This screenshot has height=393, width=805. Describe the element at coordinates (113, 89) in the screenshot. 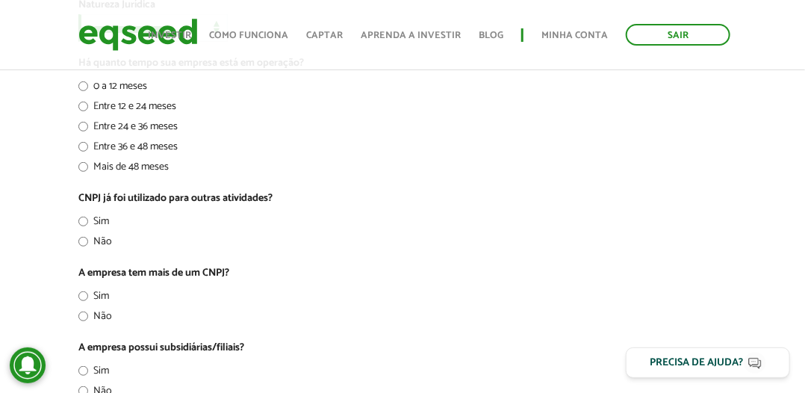

I see `label: 0 a 12 meses` at that location.